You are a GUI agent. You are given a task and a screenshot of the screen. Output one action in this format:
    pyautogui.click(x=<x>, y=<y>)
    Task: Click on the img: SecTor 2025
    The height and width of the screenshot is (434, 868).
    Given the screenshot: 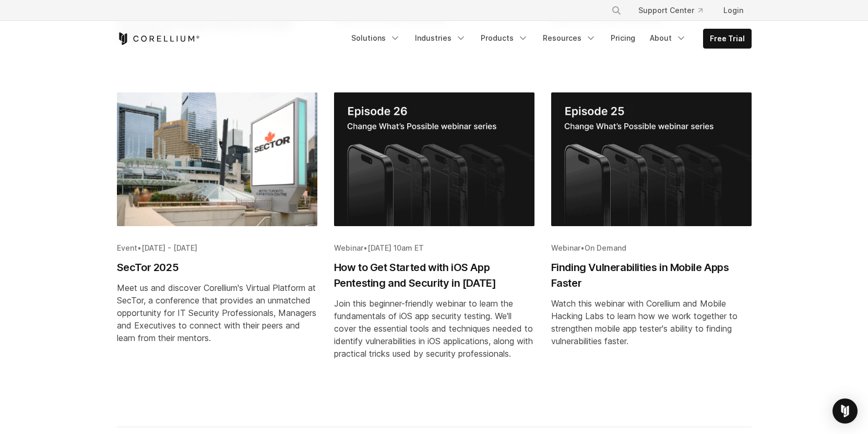 What is the action you would take?
    pyautogui.click(x=217, y=159)
    